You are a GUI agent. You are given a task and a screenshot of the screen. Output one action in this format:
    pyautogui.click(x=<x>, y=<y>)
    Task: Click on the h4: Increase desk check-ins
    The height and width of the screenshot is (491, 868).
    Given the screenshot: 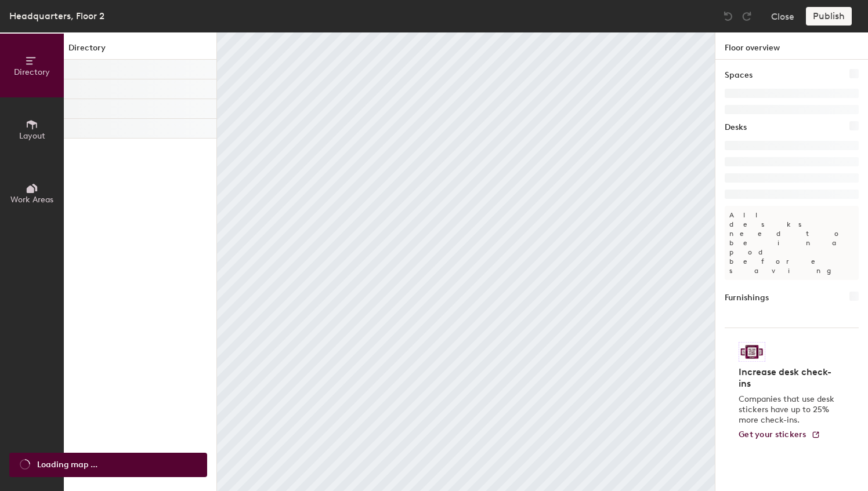 What is the action you would take?
    pyautogui.click(x=788, y=378)
    